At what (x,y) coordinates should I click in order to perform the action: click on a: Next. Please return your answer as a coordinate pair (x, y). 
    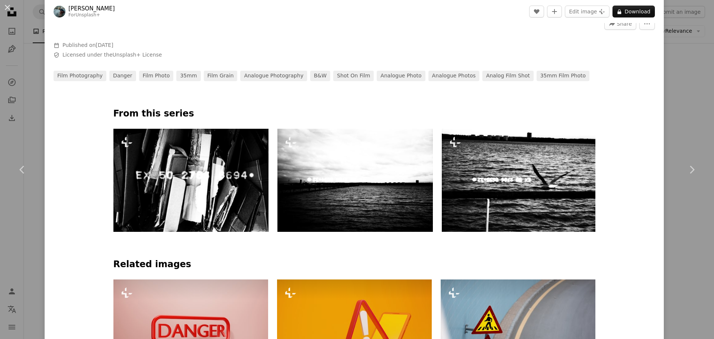
    Looking at the image, I should click on (692, 170).